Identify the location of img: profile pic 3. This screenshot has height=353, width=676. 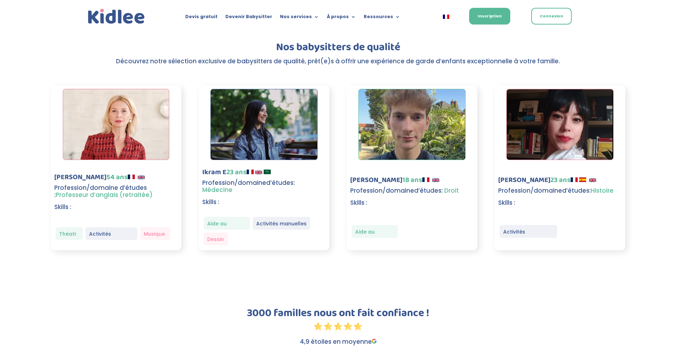
(116, 124).